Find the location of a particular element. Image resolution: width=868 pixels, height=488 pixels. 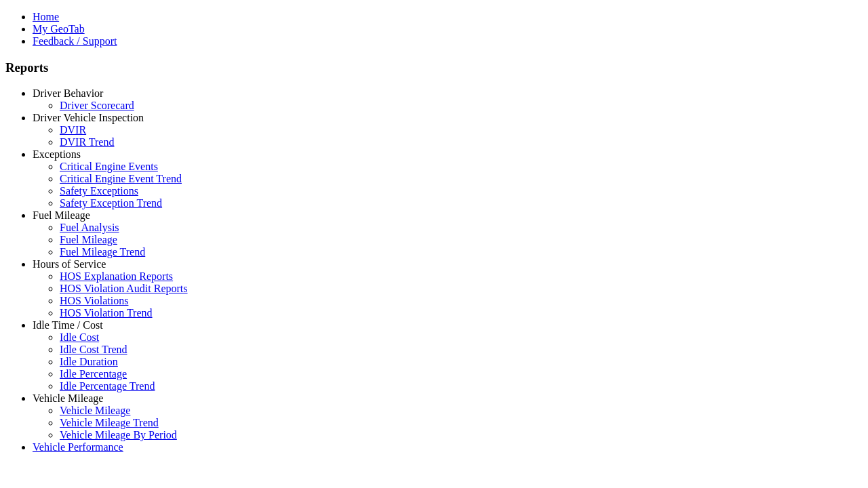

a: Idle Cost Trend is located at coordinates (93, 349).